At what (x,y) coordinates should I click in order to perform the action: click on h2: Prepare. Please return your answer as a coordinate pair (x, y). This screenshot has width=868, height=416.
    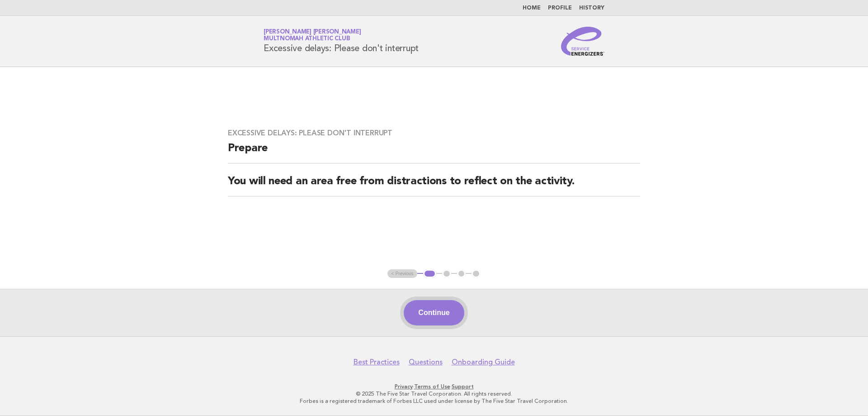
    Looking at the image, I should click on (434, 152).